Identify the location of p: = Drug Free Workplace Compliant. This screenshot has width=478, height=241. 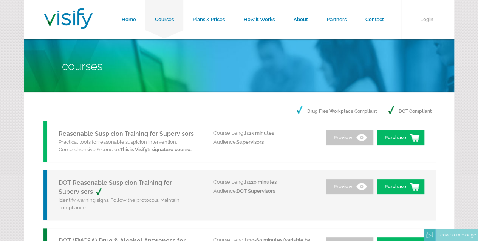
(337, 111).